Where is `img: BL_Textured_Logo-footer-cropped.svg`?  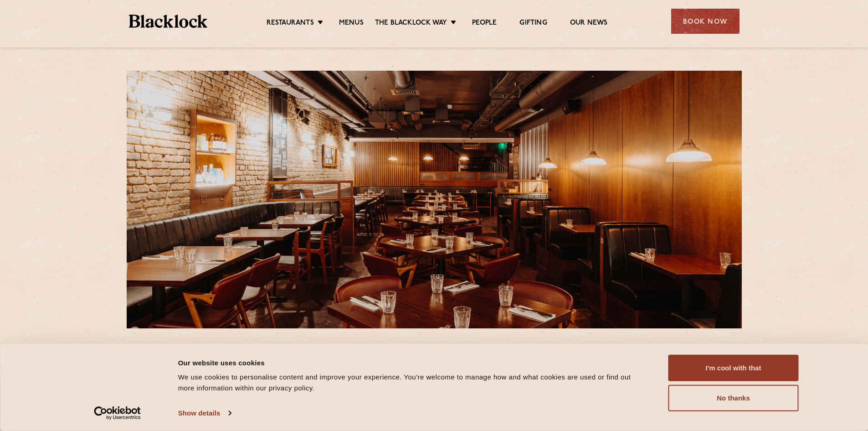
img: BL_Textured_Logo-footer-cropped.svg is located at coordinates (169, 21).